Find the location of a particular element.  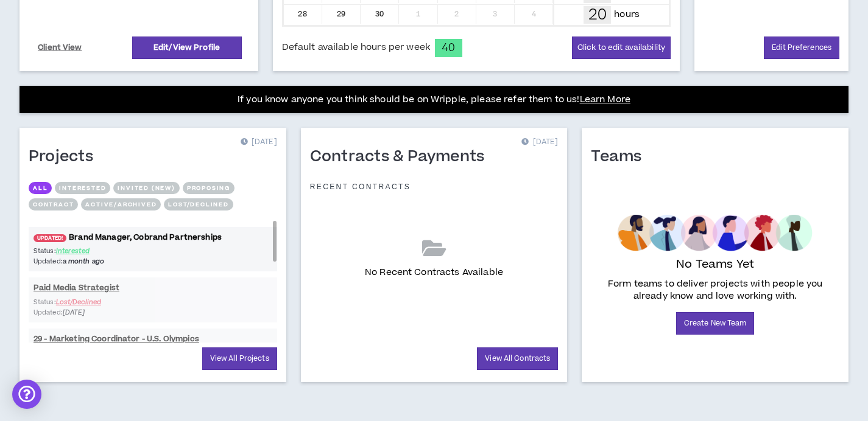

a: View All Contracts is located at coordinates (517, 358).